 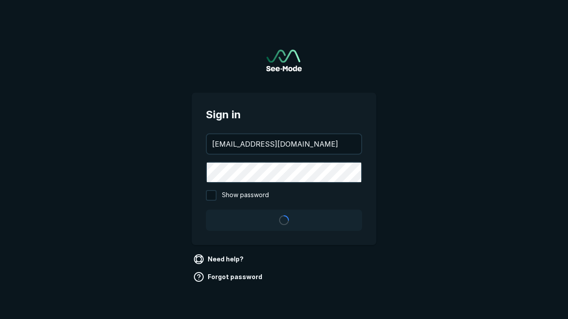 What do you see at coordinates (228, 277) in the screenshot?
I see `a: Forgot password` at bounding box center [228, 277].